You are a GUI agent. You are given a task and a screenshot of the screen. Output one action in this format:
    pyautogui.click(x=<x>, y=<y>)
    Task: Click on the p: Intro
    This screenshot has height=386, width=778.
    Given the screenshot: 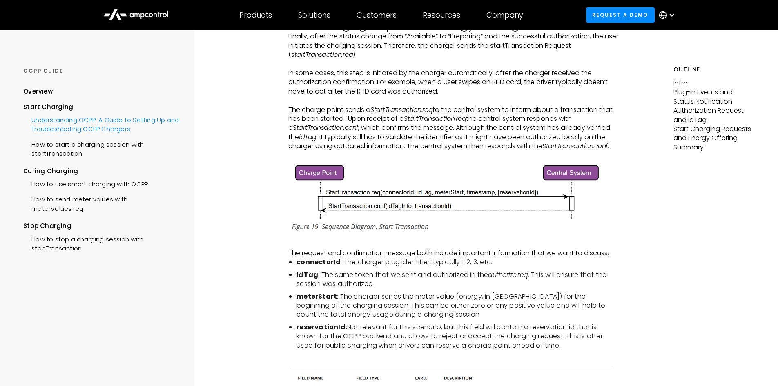 What is the action you would take?
    pyautogui.click(x=713, y=83)
    